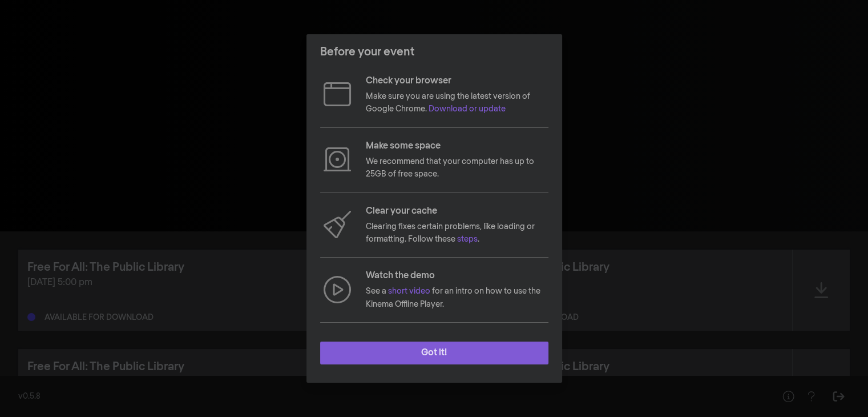  I want to click on p: Check your browser, so click(457, 81).